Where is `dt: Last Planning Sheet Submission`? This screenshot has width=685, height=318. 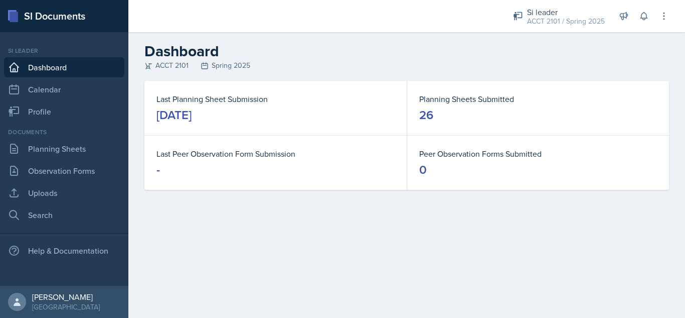
dt: Last Planning Sheet Submission is located at coordinates (275, 99).